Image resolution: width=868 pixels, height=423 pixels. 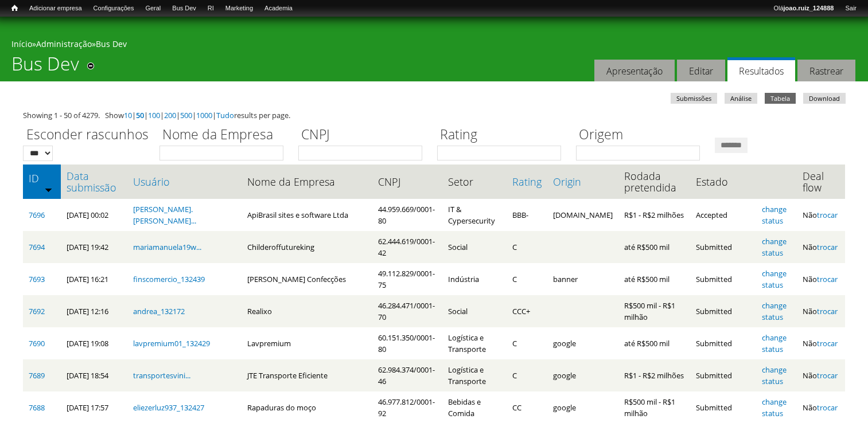 I want to click on a: Rastrear, so click(x=826, y=70).